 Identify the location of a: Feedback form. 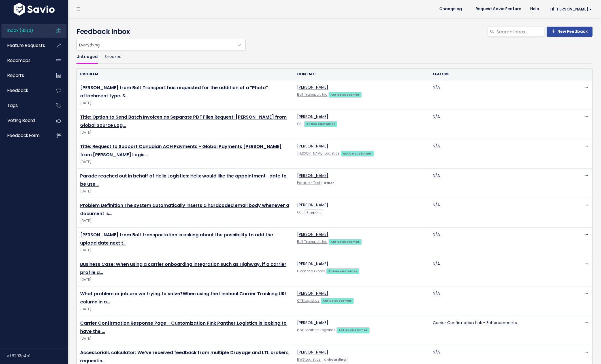
(24, 135).